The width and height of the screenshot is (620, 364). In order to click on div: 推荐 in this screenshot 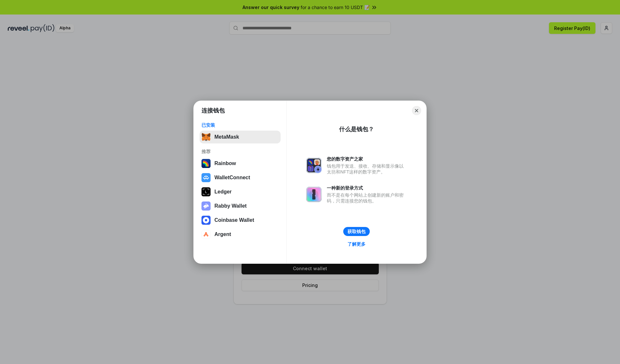, I will do `click(240, 152)`.